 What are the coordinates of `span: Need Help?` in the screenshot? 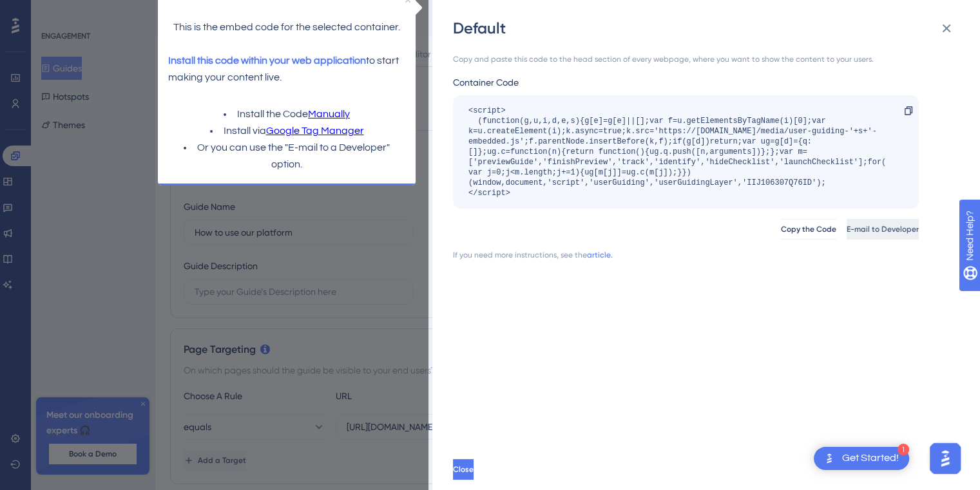 It's located at (55, 11).